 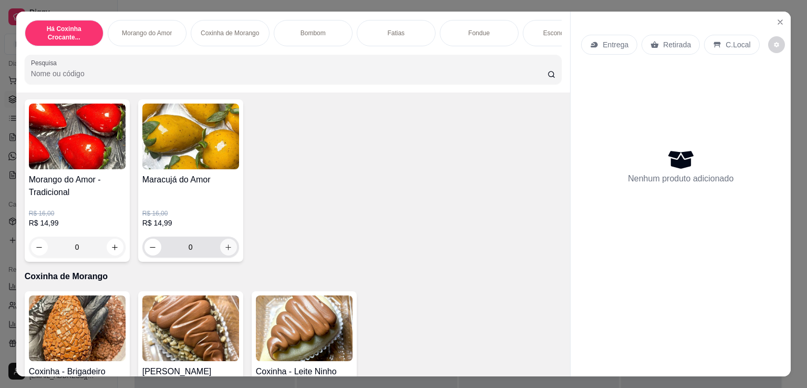 What do you see at coordinates (64, 33) in the screenshot?
I see `p: Há Coxinha Crocante...` at bounding box center [64, 33].